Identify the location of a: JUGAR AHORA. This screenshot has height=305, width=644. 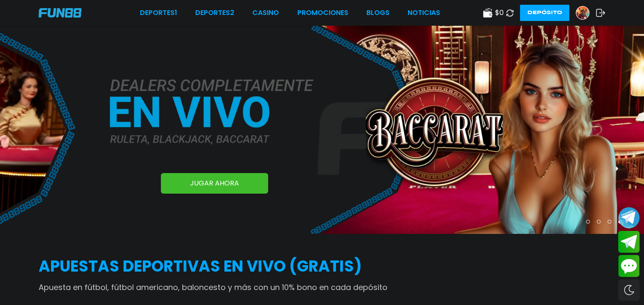
(215, 183).